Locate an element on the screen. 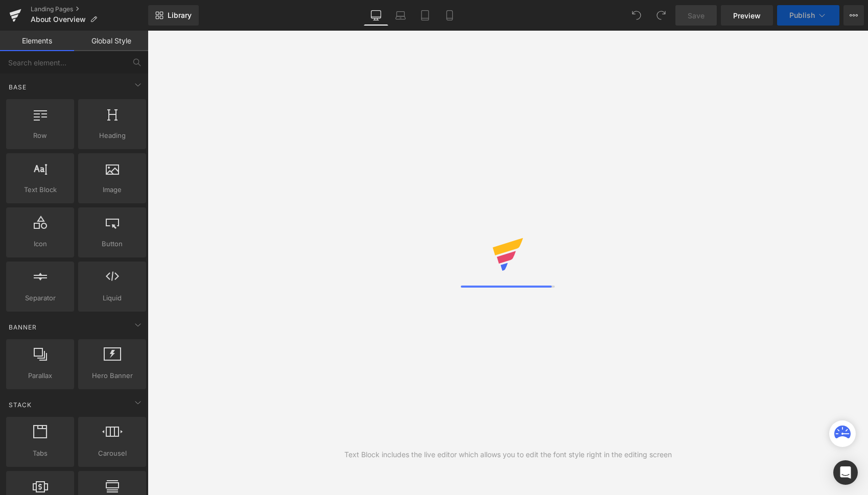 Image resolution: width=868 pixels, height=495 pixels. span: Library is located at coordinates (179, 15).